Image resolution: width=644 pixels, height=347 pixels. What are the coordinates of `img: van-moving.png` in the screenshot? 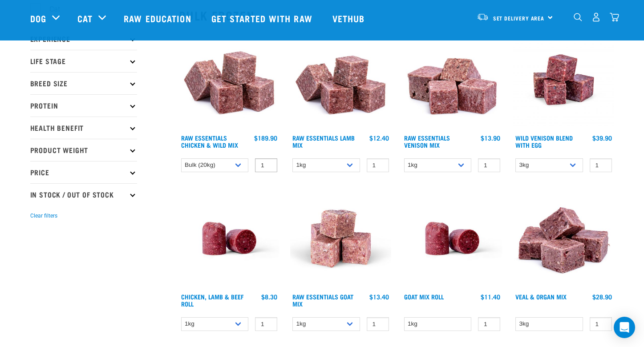 It's located at (482, 17).